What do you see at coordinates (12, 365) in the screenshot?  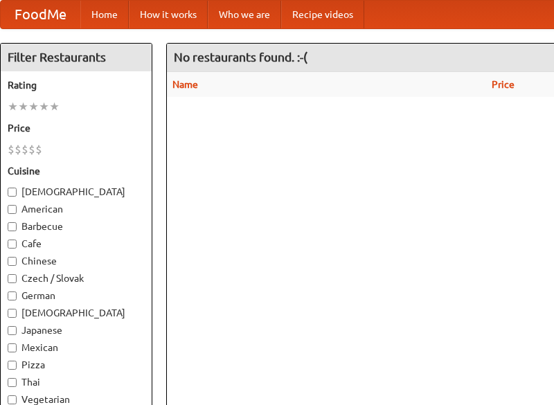 I see `input: Pizza` at bounding box center [12, 365].